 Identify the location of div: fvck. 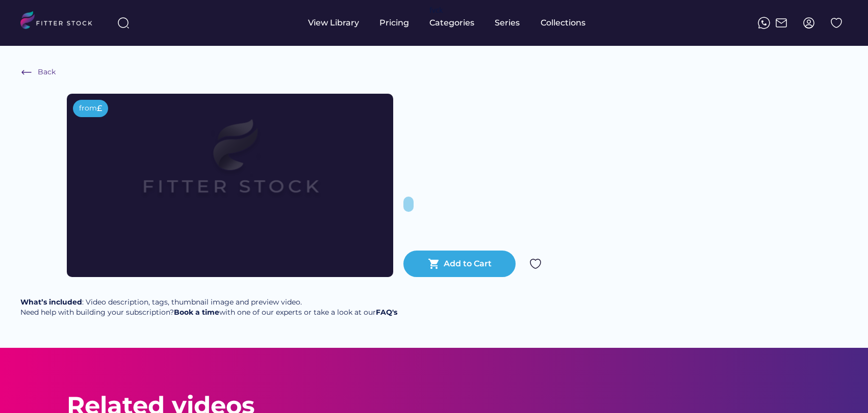
(436, 10).